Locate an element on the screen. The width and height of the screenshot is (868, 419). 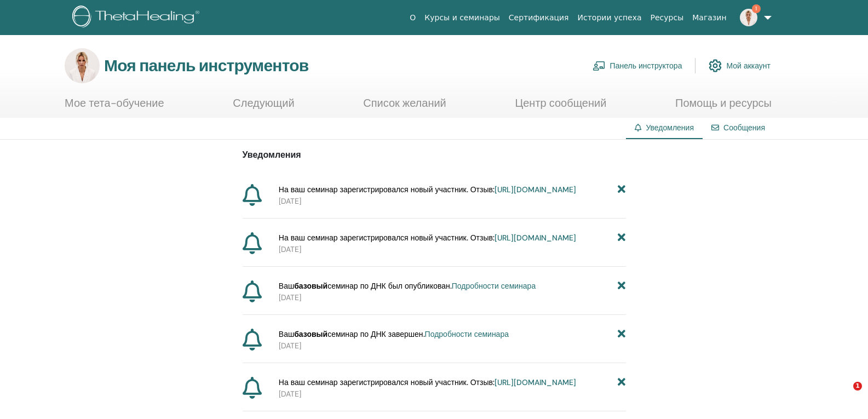
font: Сертификация is located at coordinates (539, 18).